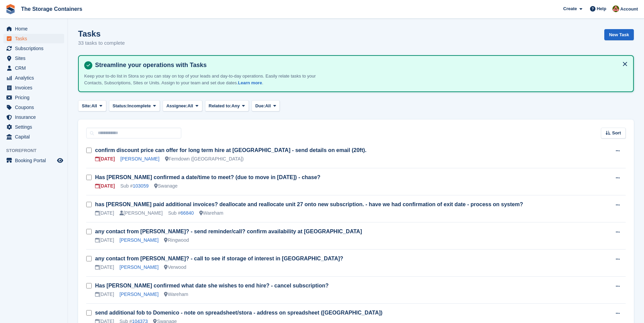 This screenshot has height=323, width=644. Describe the element at coordinates (601, 9) in the screenshot. I see `span: Help` at that location.